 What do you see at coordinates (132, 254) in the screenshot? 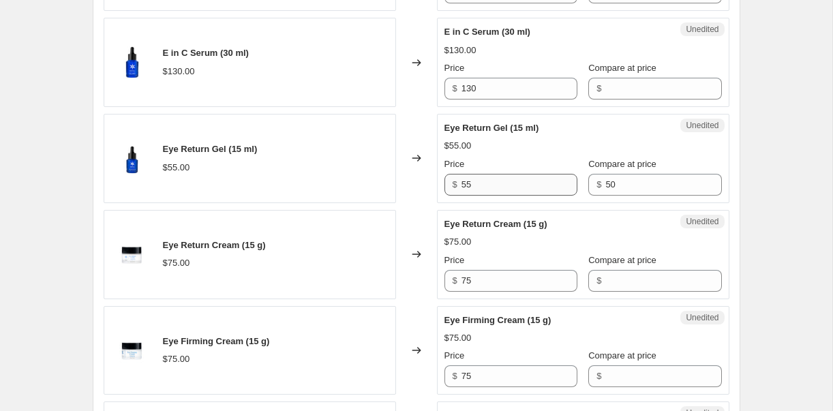
I see `img: Eye-Return-Cream_80x.jpg` at bounding box center [132, 254].